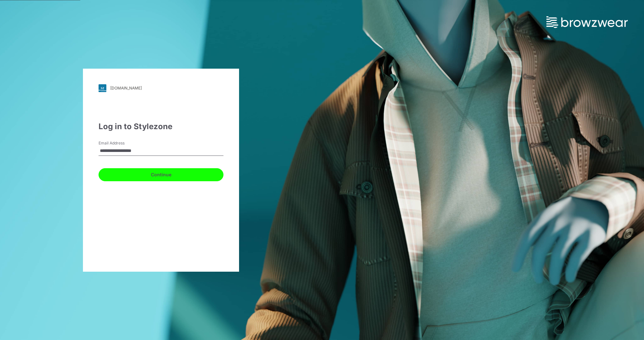 The width and height of the screenshot is (644, 340). Describe the element at coordinates (121, 143) in the screenshot. I see `label: Email Address` at that location.